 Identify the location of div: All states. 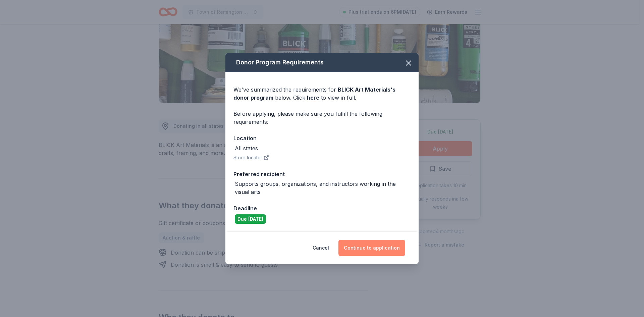
(246, 148).